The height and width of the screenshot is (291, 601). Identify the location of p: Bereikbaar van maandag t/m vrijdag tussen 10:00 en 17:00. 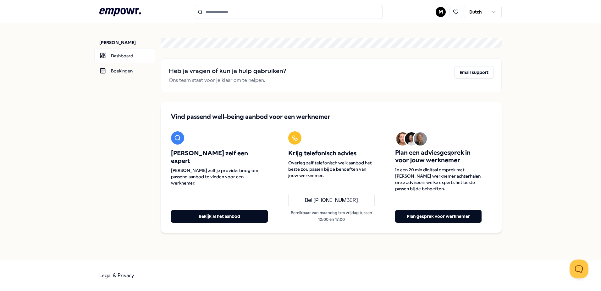
(331, 216).